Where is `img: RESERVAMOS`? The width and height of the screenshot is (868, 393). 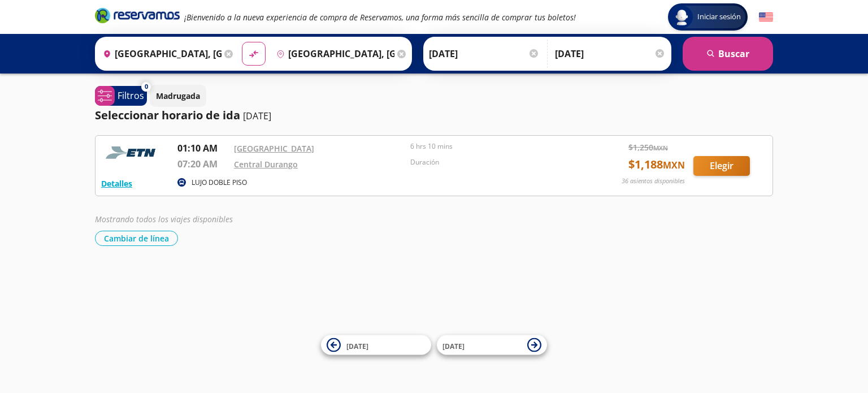 img: RESERVAMOS is located at coordinates (132, 152).